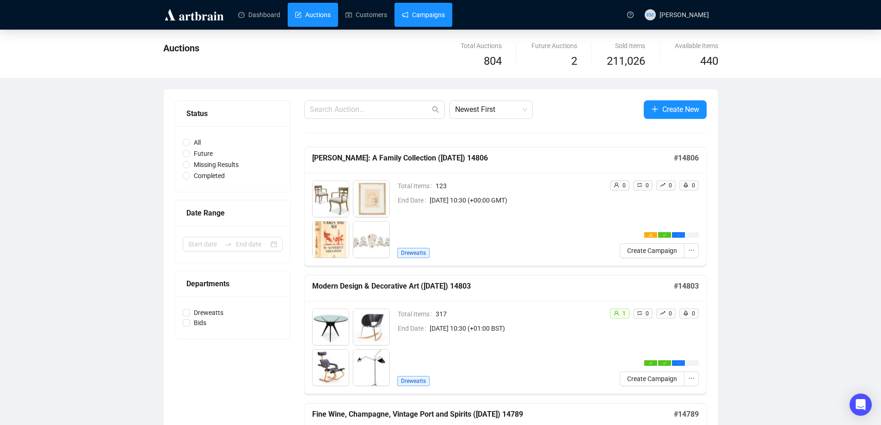 This screenshot has height=425, width=881. Describe the element at coordinates (686, 158) in the screenshot. I see `h5: # 14806` at that location.